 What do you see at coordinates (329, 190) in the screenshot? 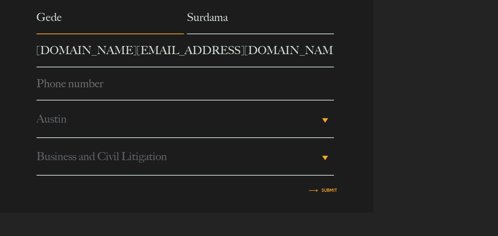
I see `input: Submit` at bounding box center [329, 190].